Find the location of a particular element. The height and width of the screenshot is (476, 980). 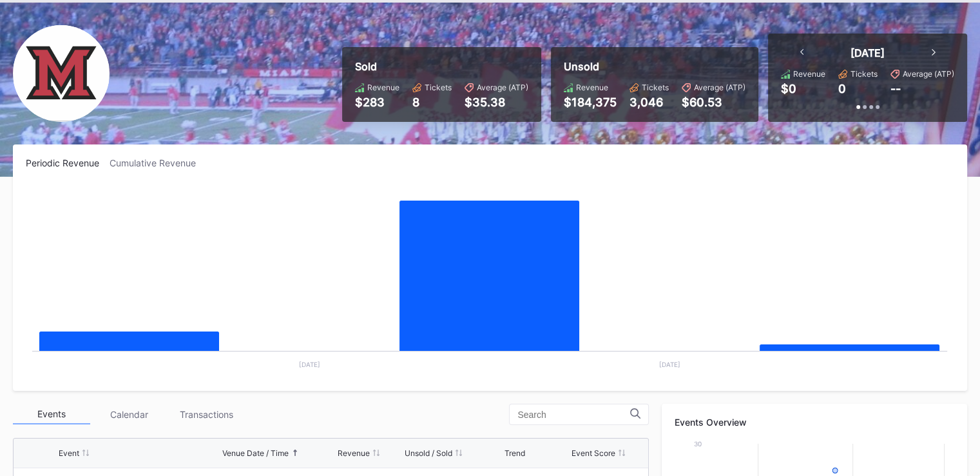

div: Cumulative Revenue is located at coordinates (158, 162).